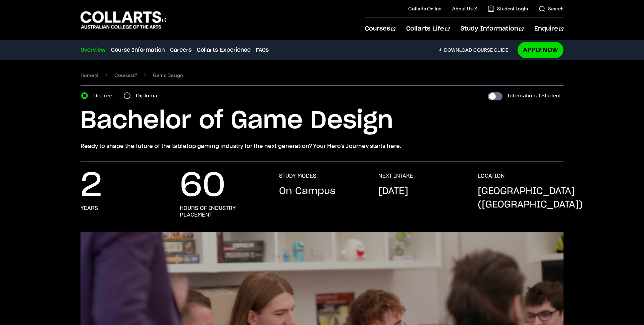 This screenshot has width=644, height=325. What do you see at coordinates (262, 50) in the screenshot?
I see `a: FAQs` at bounding box center [262, 50].